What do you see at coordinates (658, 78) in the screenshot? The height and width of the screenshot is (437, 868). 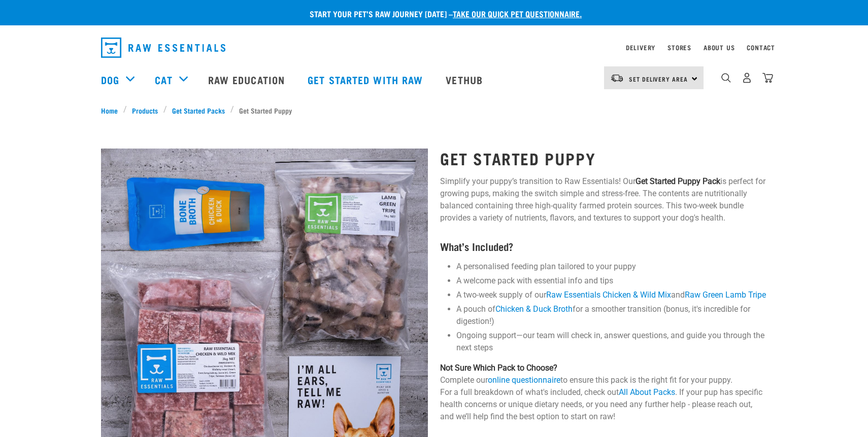 I see `span: Set Delivery Area` at bounding box center [658, 78].